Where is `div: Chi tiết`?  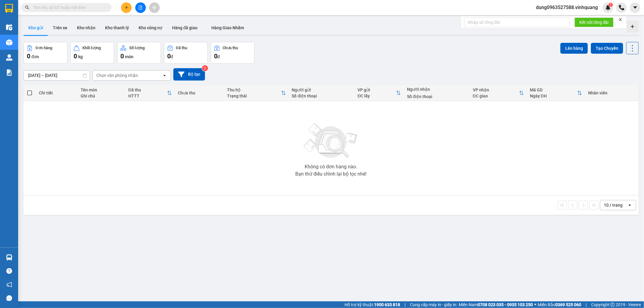 div: Chi tiết is located at coordinates (57, 93).